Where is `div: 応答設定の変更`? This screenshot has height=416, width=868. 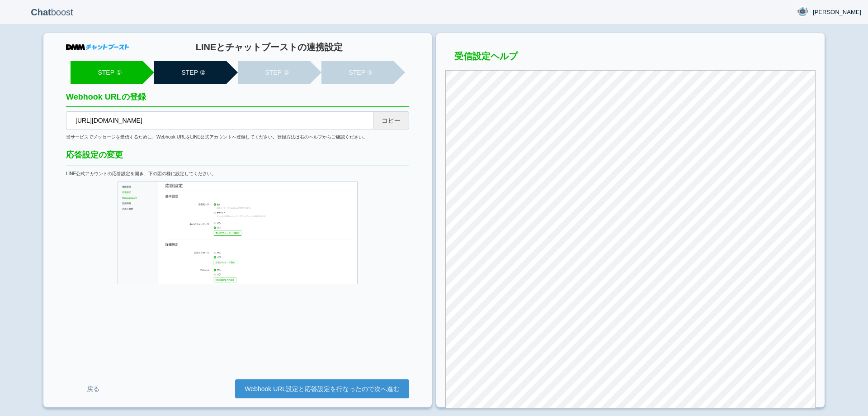
div: 応答設定の変更 is located at coordinates (237, 157).